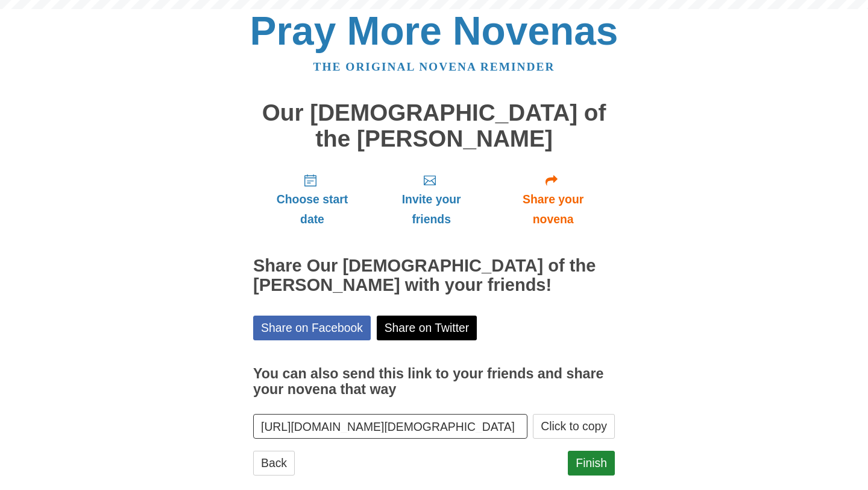 The height and width of the screenshot is (490, 868). I want to click on a: Finish, so click(591, 463).